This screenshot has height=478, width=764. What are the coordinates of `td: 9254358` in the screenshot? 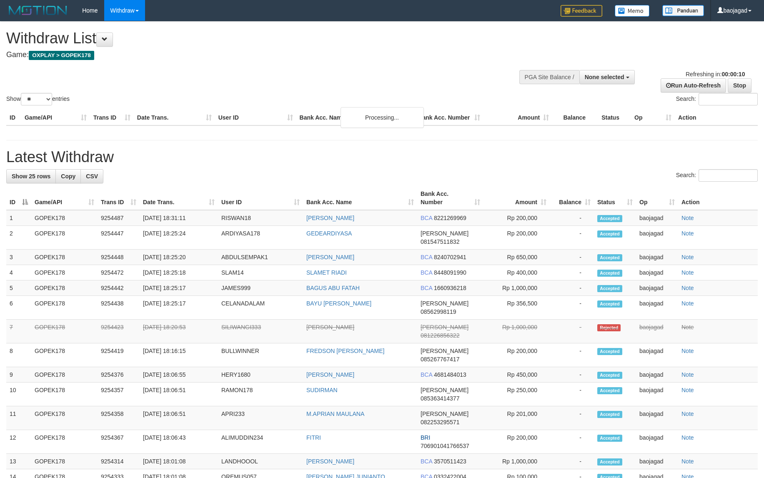 It's located at (118, 418).